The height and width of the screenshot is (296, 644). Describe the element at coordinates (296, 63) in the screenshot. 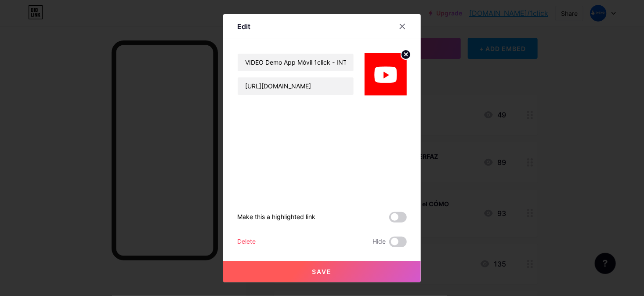

I see `input: Title` at that location.